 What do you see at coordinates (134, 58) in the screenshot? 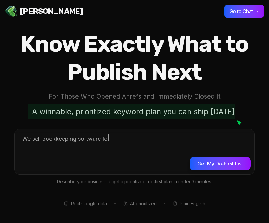
I see `h1: Know Exactly What to Publish Next` at bounding box center [134, 58].